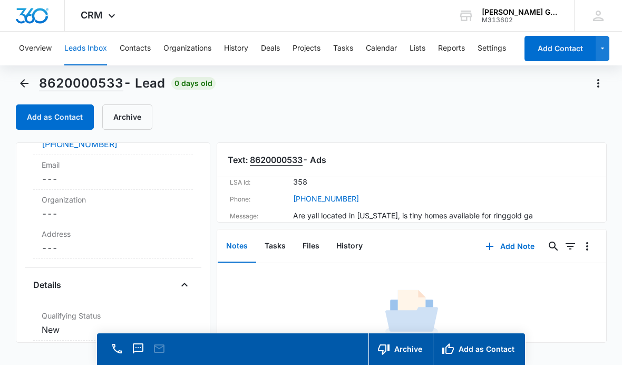  I want to click on h3: Text: - Ads, so click(411, 160).